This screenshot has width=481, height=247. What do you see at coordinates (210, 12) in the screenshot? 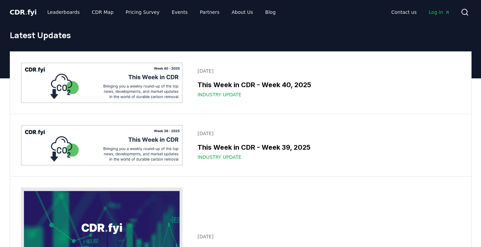
I see `a: Partners` at bounding box center [210, 12].